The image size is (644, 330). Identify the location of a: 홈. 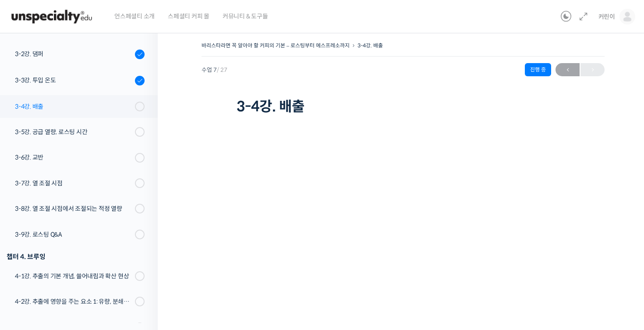
(30, 269).